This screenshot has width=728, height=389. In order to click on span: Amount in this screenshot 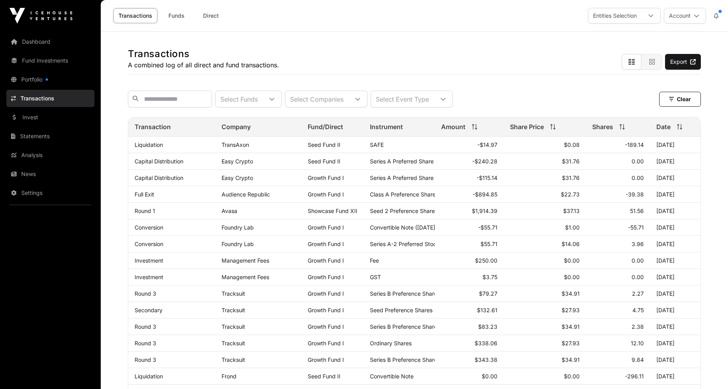, I will do `click(454, 127)`.